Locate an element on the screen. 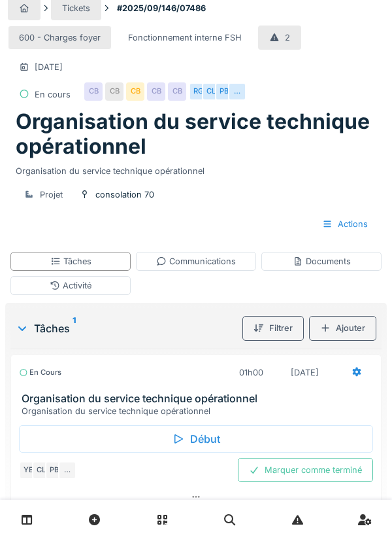 The height and width of the screenshot is (539, 392). div: Ajouter is located at coordinates (343, 328).